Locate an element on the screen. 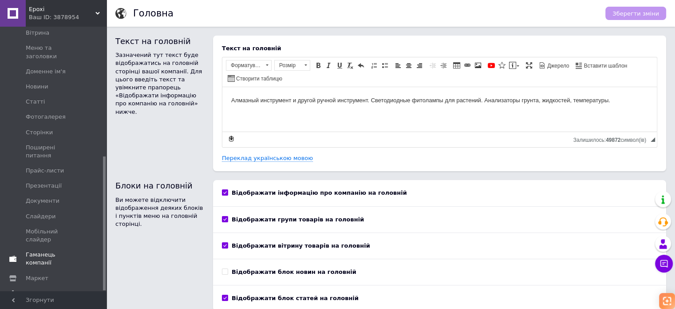  span: Новини is located at coordinates (37, 87).